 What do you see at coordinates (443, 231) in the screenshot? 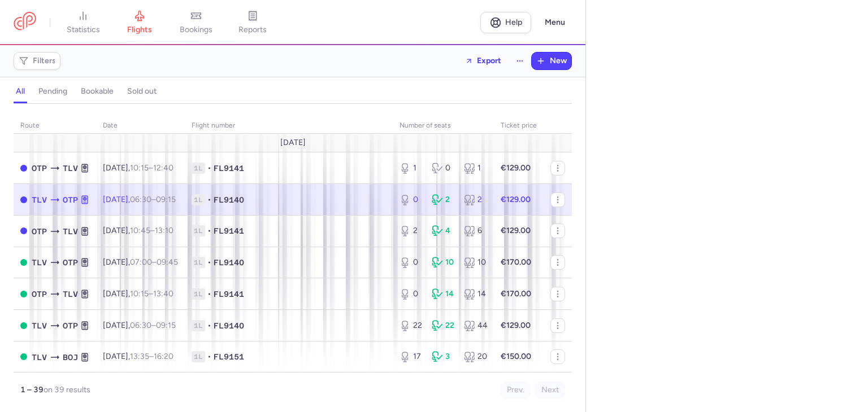
I see `div: 4` at bounding box center [443, 231].